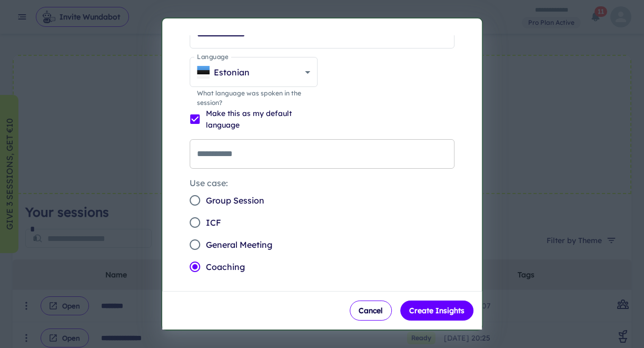 The width and height of the screenshot is (644, 348). Describe the element at coordinates (235, 200) in the screenshot. I see `span: Group Session` at that location.